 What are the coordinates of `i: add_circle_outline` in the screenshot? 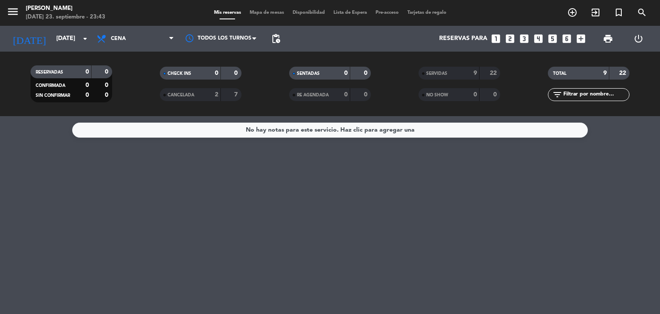 It's located at (573, 12).